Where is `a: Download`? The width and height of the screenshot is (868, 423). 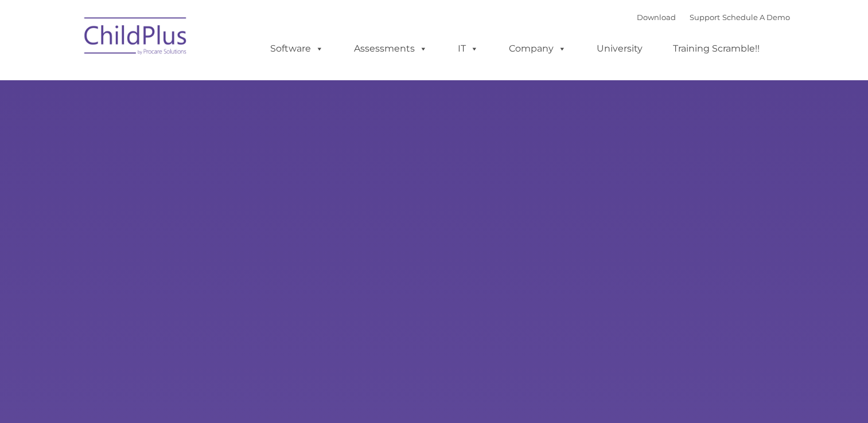 a: Download is located at coordinates (657, 17).